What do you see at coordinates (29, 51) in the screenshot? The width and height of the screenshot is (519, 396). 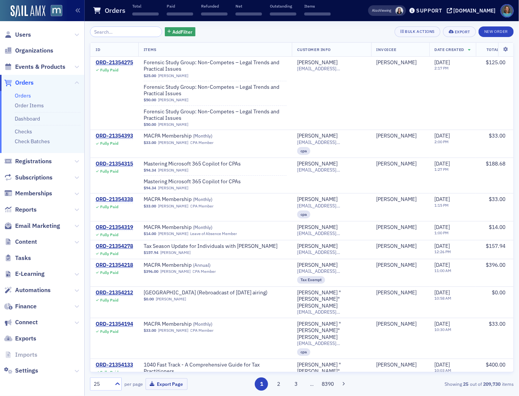 I see `a: Organizations` at bounding box center [29, 51].